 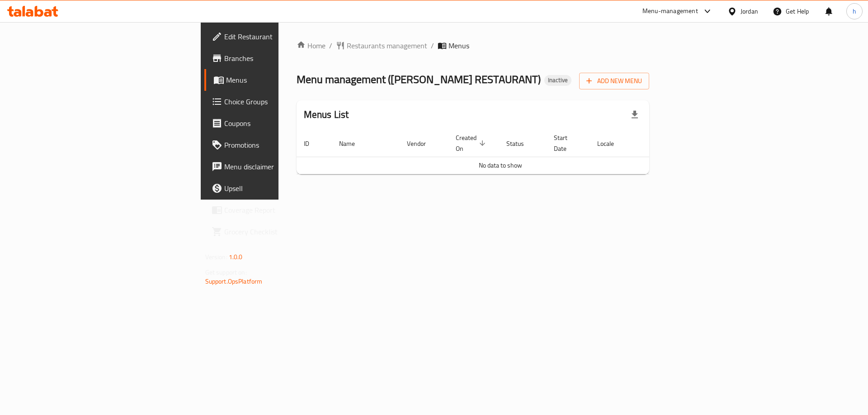 What do you see at coordinates (566, 144) in the screenshot?
I see `span: Start Date` at bounding box center [566, 144].